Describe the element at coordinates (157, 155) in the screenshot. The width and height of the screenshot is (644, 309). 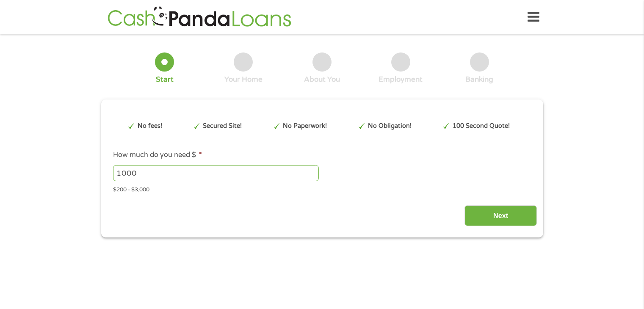
I see `label: How much do you need $` at that location.